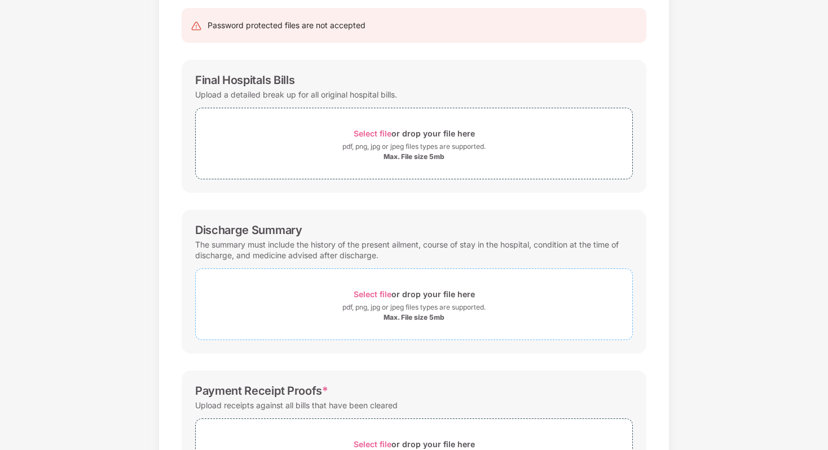  I want to click on div: Discharge Summary, so click(249, 230).